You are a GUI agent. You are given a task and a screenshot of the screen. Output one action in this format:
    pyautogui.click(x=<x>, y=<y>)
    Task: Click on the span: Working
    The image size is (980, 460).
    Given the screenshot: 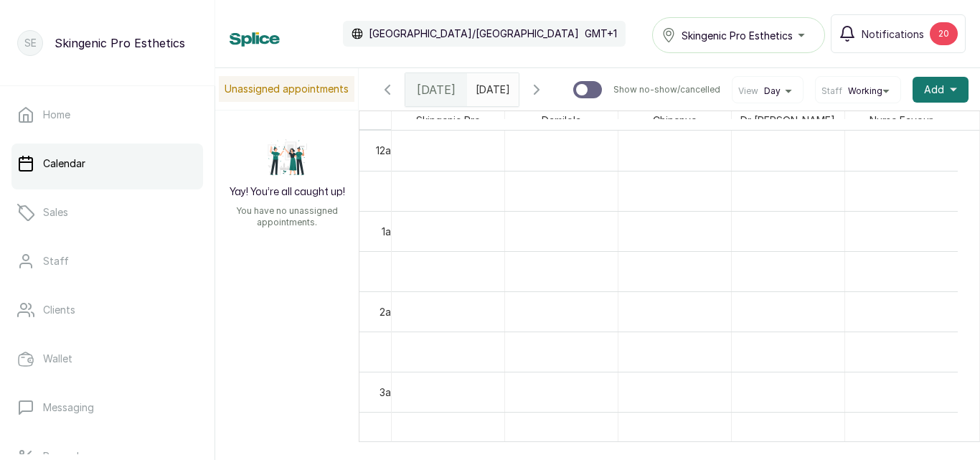 What is the action you would take?
    pyautogui.click(x=865, y=91)
    